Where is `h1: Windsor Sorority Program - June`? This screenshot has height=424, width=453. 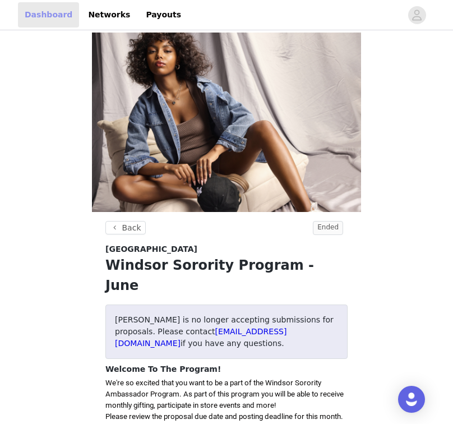 h1: Windsor Sorority Program - June is located at coordinates (227, 275).